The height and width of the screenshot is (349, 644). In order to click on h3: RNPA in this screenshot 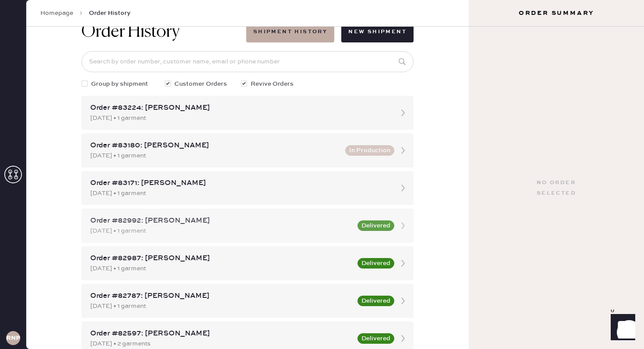, I will do `click(13, 338)`.